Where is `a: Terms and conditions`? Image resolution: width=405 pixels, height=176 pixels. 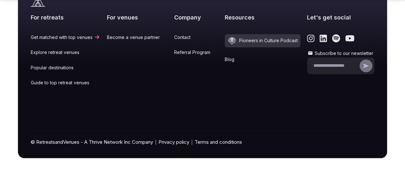 a: Terms and conditions is located at coordinates (218, 142).